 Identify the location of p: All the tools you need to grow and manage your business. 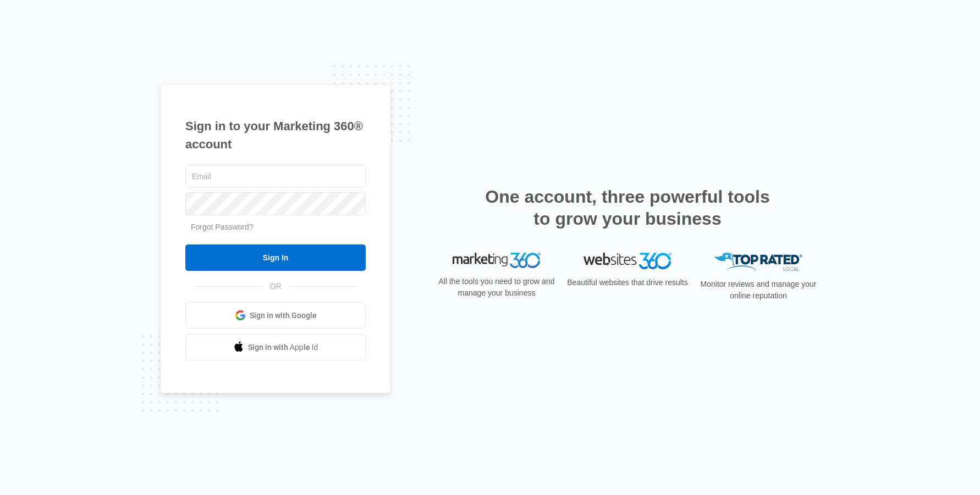
(497, 287).